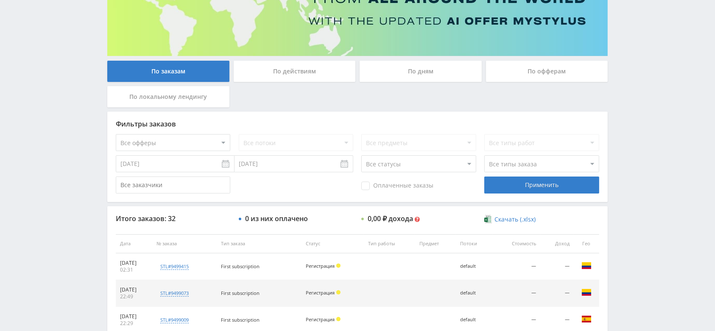  Describe the element at coordinates (357, 124) in the screenshot. I see `div: Фильтры заказов` at that location.